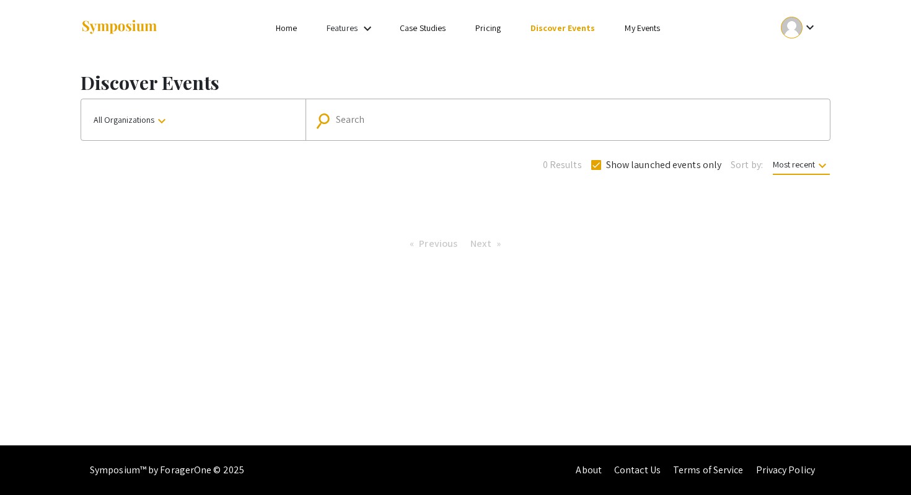 The height and width of the screenshot is (495, 911). What do you see at coordinates (802, 164) in the screenshot?
I see `button: Most recent` at bounding box center [802, 164].